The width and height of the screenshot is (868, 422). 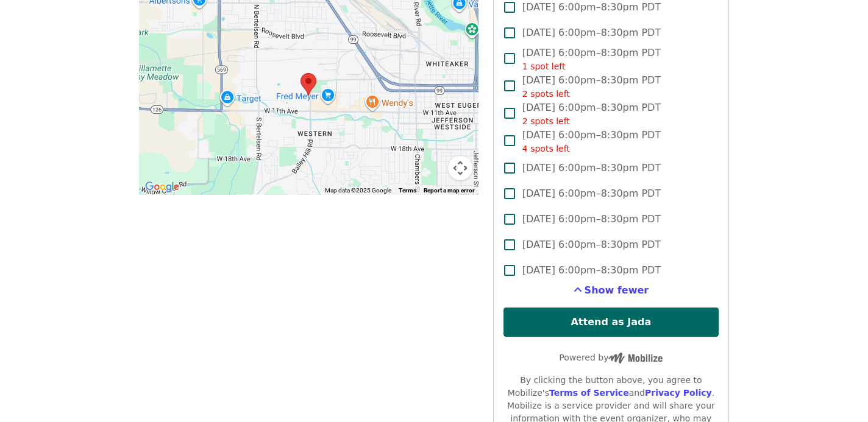 I want to click on span: 4 spots left, so click(x=546, y=149).